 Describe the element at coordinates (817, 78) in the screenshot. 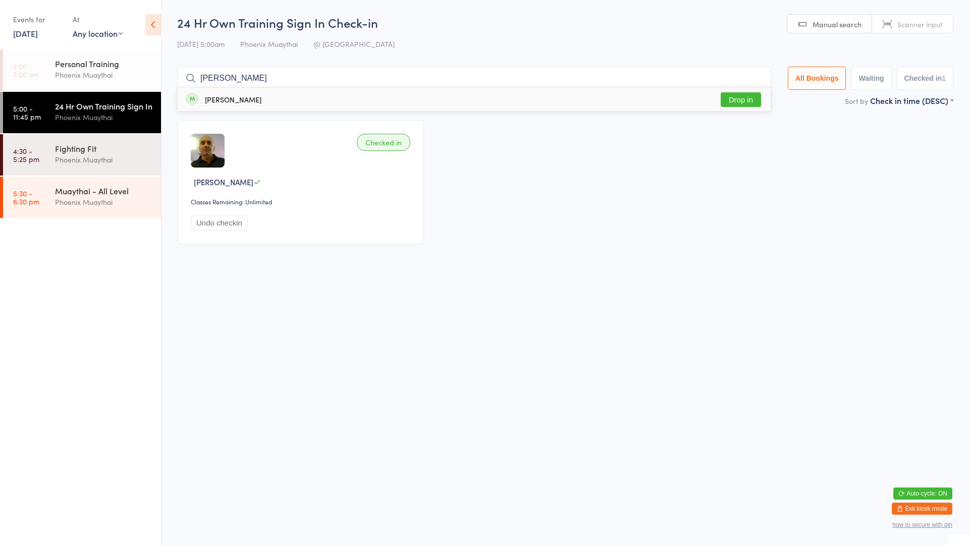

I see `button: All Bookings` at that location.